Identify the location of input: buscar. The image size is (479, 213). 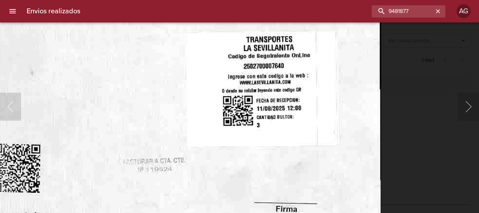
(402, 11).